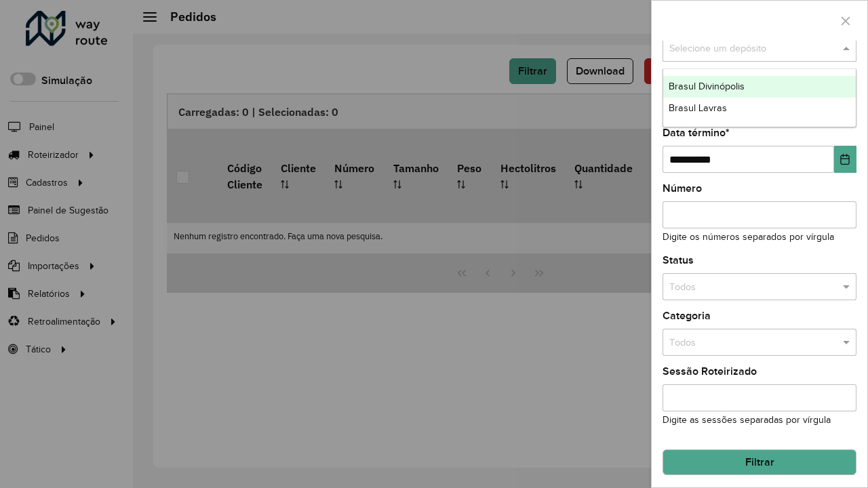 The width and height of the screenshot is (868, 488). Describe the element at coordinates (746, 420) in the screenshot. I see `small: Digite as sessões separadas por vírgula` at that location.